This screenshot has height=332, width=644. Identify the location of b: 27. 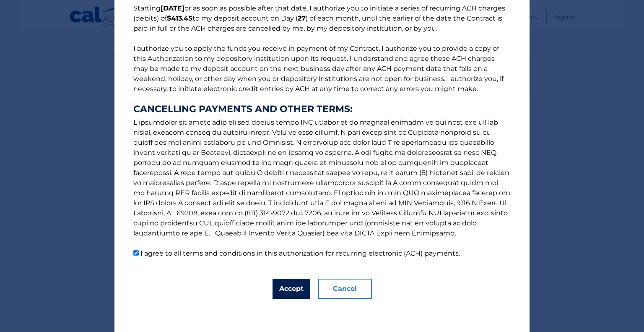
(301, 18).